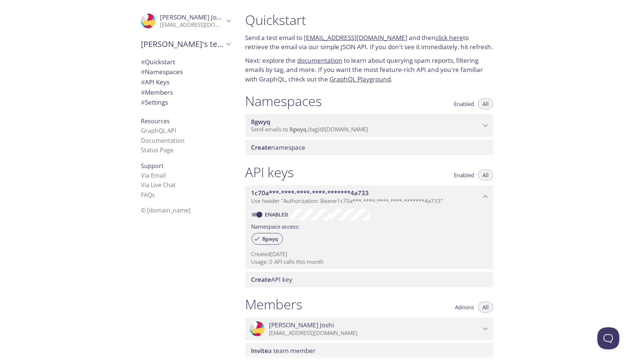 Image resolution: width=634 pixels, height=364 pixels. Describe the element at coordinates (320, 60) in the screenshot. I see `a: documentation` at that location.